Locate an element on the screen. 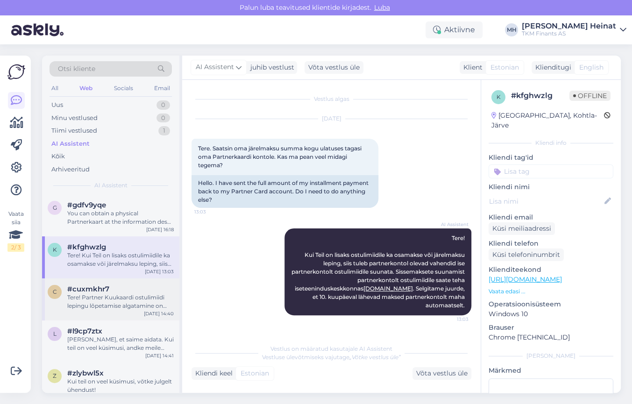 Image resolution: width=632 pixels, height=404 pixels. span: c is located at coordinates (55, 292).